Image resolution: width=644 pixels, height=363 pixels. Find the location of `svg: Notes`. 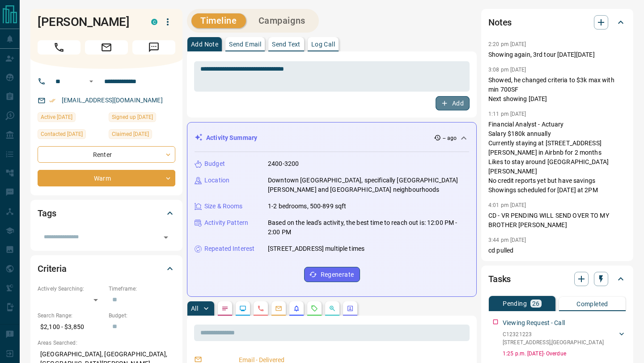

svg: Notes is located at coordinates (225, 308).